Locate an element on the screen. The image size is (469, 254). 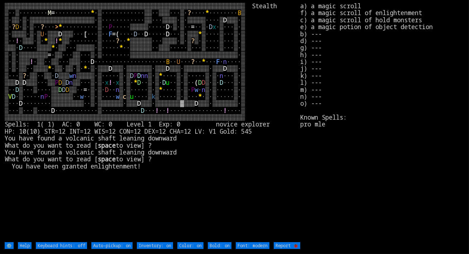
input: Font: modern is located at coordinates (253, 245).